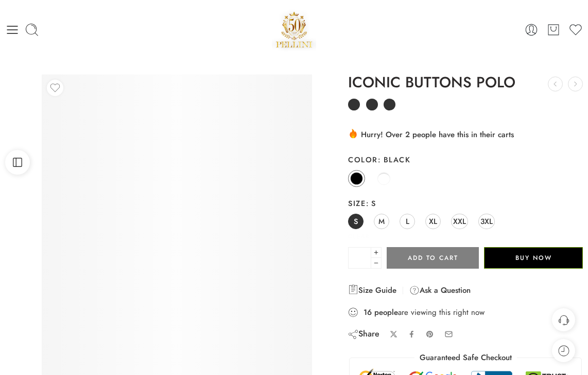 Image resolution: width=588 pixels, height=375 pixels. What do you see at coordinates (433, 221) in the screenshot?
I see `span: XL` at bounding box center [433, 221].